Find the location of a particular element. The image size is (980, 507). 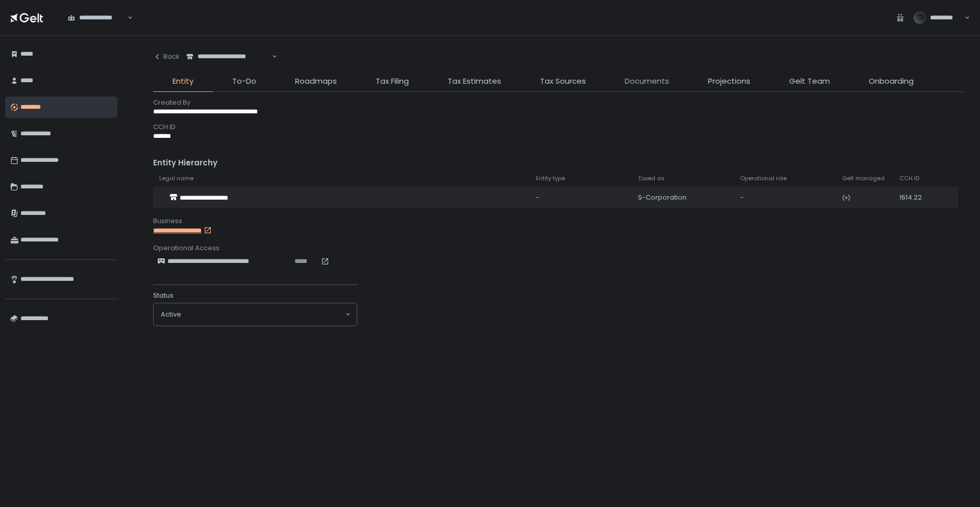

span: To-Do is located at coordinates (244, 81).